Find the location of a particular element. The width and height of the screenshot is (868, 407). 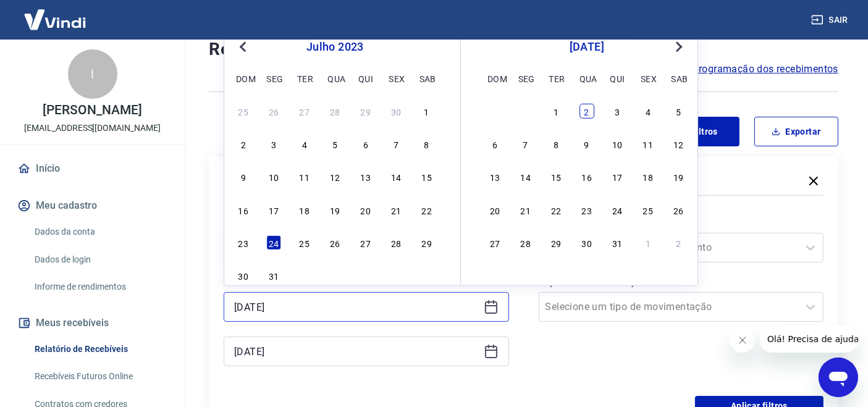

div: Choose sábado, 15 de julho de 2023 is located at coordinates (427, 177).